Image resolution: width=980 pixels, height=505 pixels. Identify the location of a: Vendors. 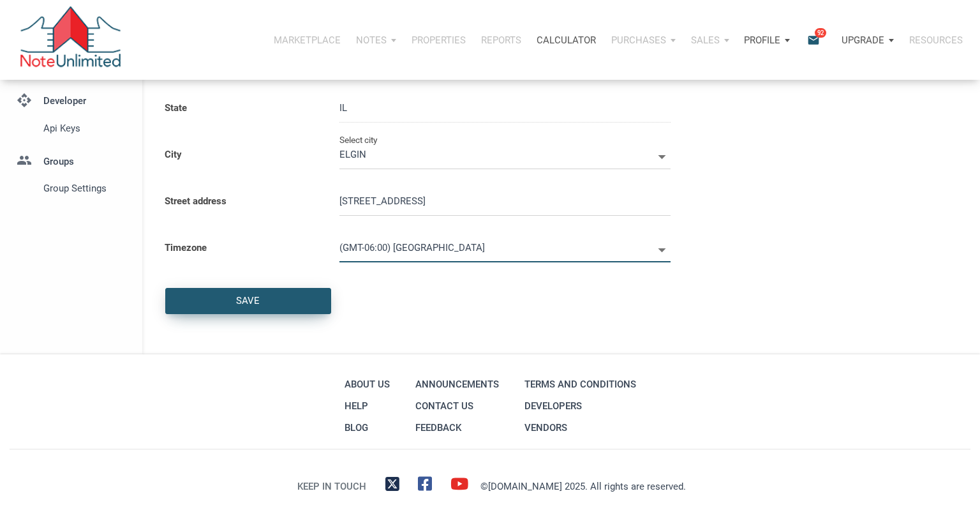
(580, 427).